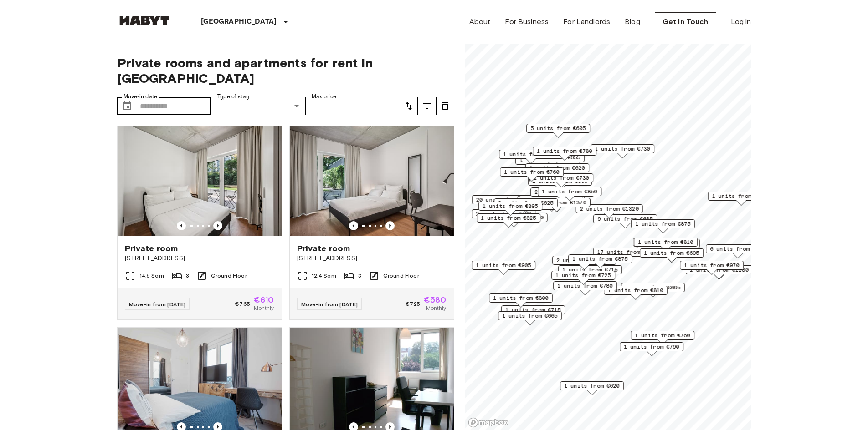  I want to click on span: 12.4 Sqm, so click(324, 276).